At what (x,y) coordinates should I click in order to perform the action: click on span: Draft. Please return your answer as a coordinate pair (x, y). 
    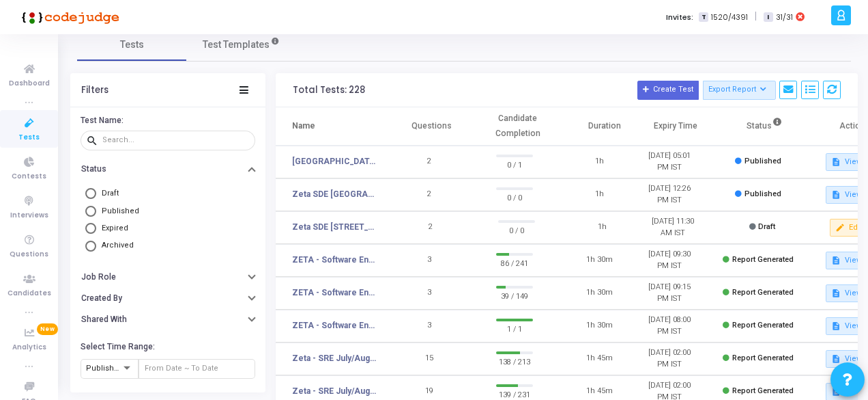
    Looking at the image, I should click on (767, 226).